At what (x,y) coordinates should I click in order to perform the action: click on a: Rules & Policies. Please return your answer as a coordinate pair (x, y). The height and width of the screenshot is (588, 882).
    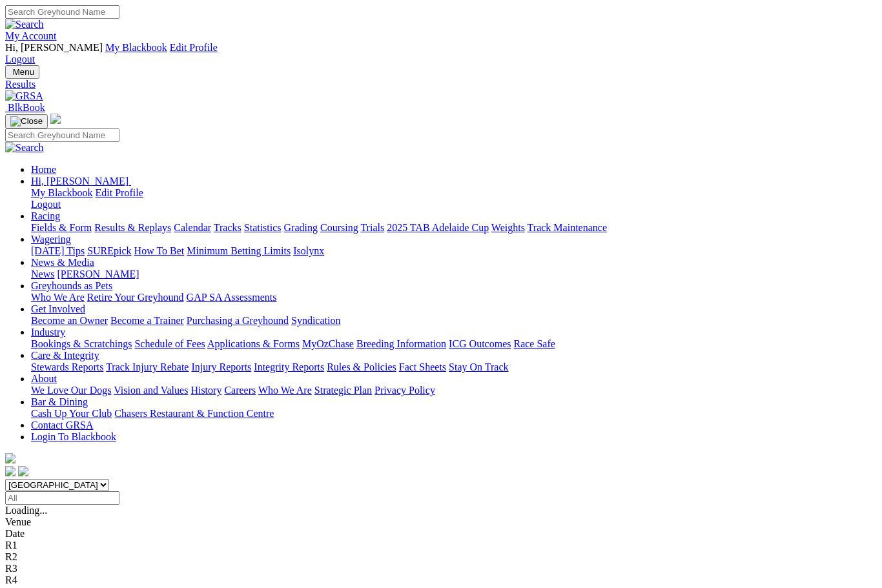
    Looking at the image, I should click on (362, 367).